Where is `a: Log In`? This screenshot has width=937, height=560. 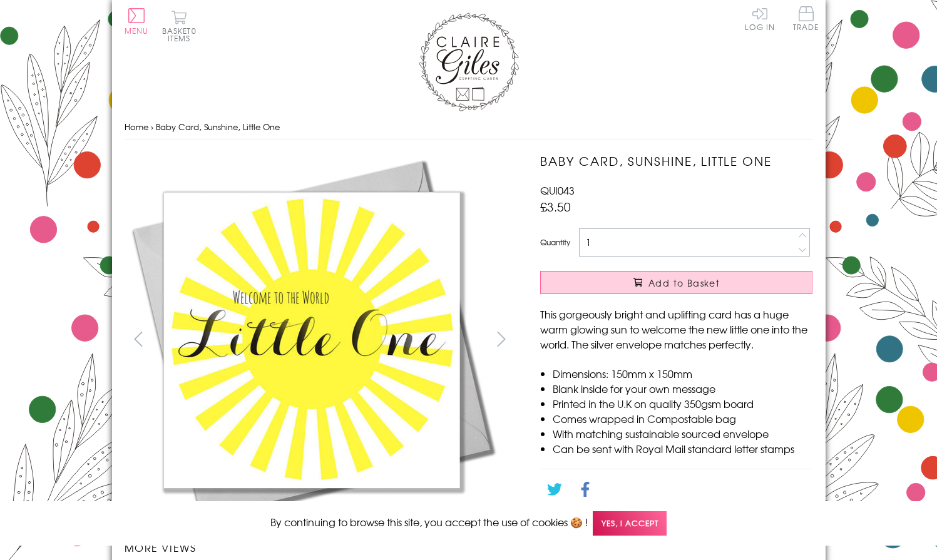
a: Log In is located at coordinates (760, 18).